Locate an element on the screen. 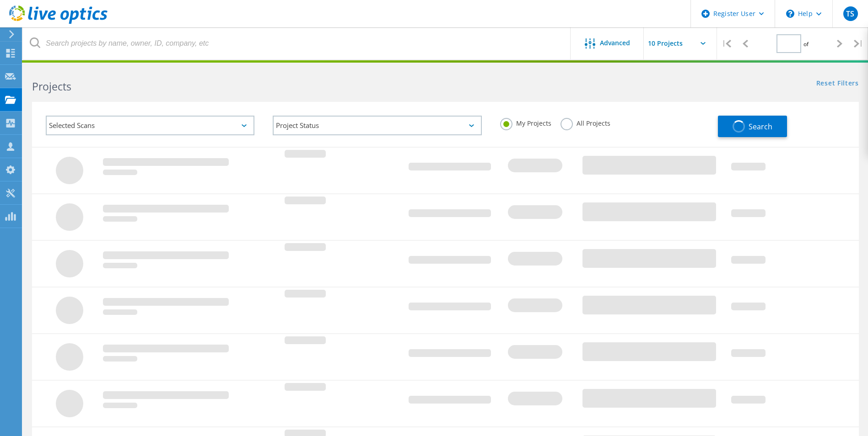 This screenshot has height=436, width=868. div: Project Status is located at coordinates (377, 125).